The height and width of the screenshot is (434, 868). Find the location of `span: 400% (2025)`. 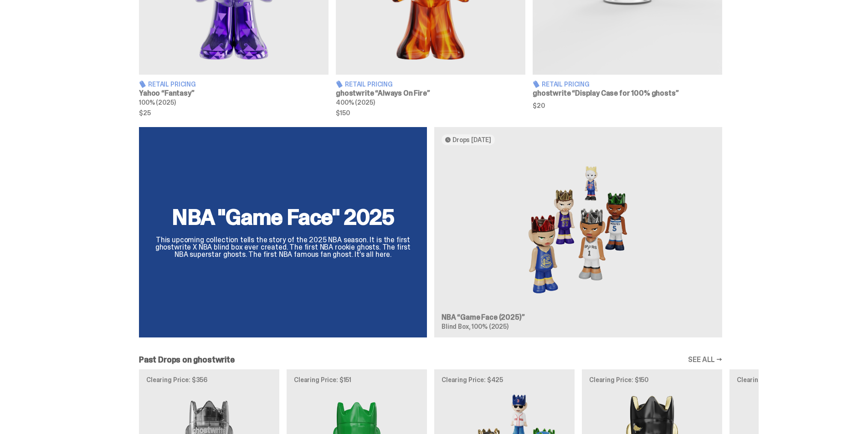

span: 400% (2025) is located at coordinates (355, 103).